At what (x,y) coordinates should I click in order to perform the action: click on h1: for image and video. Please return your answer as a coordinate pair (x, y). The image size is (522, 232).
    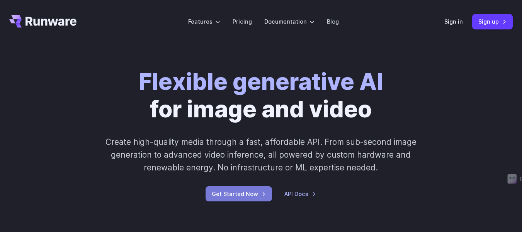
    Looking at the image, I should click on (261, 95).